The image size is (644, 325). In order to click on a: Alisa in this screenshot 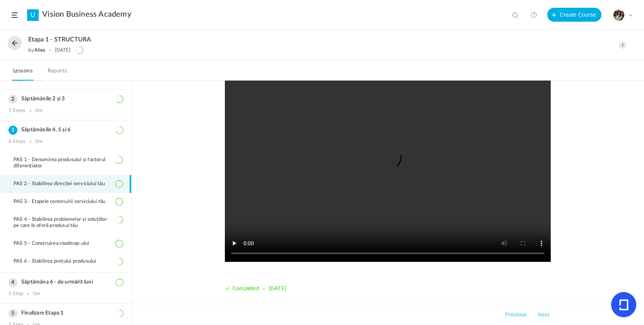, I will do `click(40, 50)`.